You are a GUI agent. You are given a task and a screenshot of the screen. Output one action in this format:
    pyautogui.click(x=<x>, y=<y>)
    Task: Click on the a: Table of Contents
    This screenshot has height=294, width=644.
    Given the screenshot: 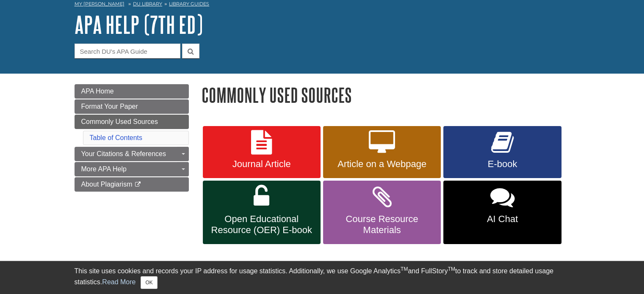 What is the action you would take?
    pyautogui.click(x=116, y=137)
    